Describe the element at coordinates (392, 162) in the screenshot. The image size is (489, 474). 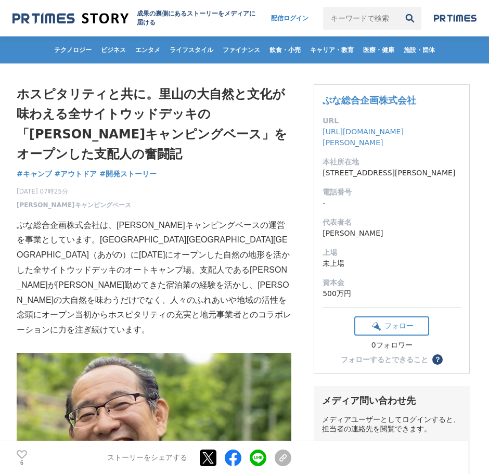
I see `dt: 本社所在地` at that location.